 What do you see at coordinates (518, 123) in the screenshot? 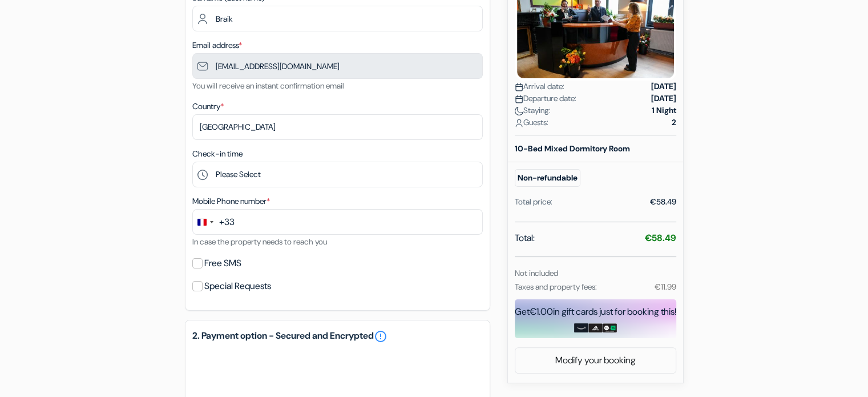
I see `img: user_icon.svg` at bounding box center [518, 123].